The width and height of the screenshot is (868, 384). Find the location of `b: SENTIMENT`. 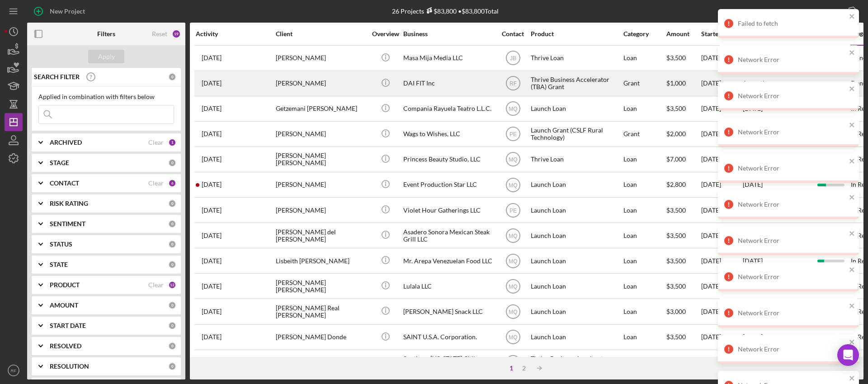

b: SENTIMENT is located at coordinates (67, 224).